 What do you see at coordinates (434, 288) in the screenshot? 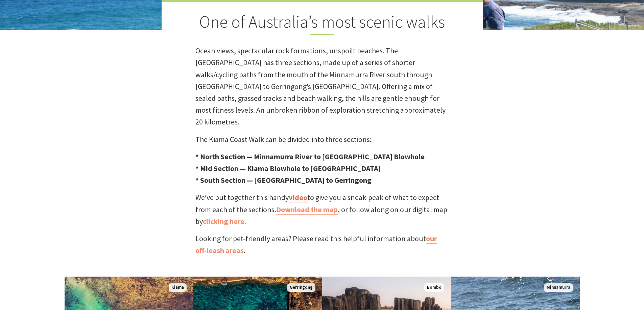
I see `span: Bombo` at bounding box center [434, 288].